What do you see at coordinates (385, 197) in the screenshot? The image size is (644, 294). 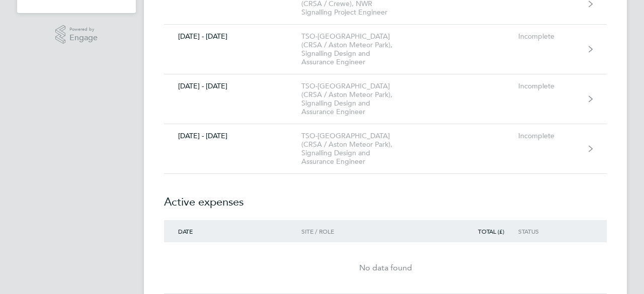 I see `h2: Active expenses` at bounding box center [385, 197].